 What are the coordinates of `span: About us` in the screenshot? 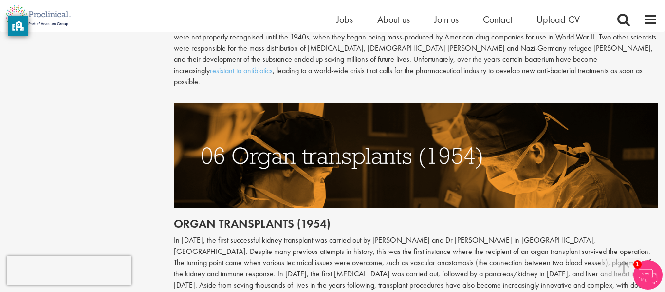 It's located at (394, 19).